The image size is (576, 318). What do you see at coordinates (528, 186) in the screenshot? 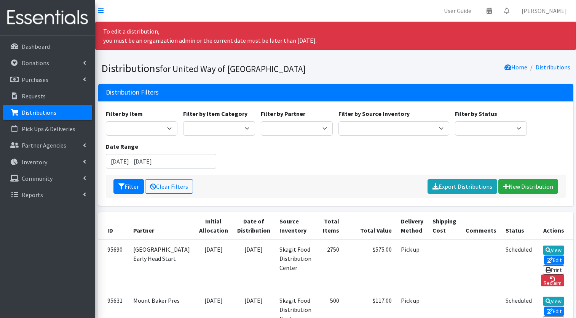
I see `a: New Distribution` at bounding box center [528, 186].